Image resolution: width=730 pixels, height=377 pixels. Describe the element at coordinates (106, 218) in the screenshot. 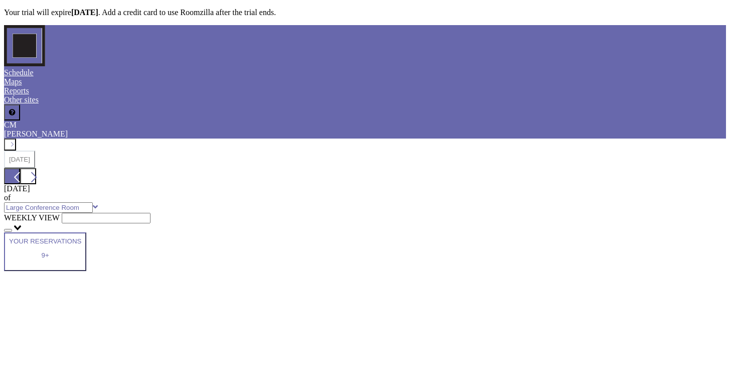

I see `input: Search for option` at that location.